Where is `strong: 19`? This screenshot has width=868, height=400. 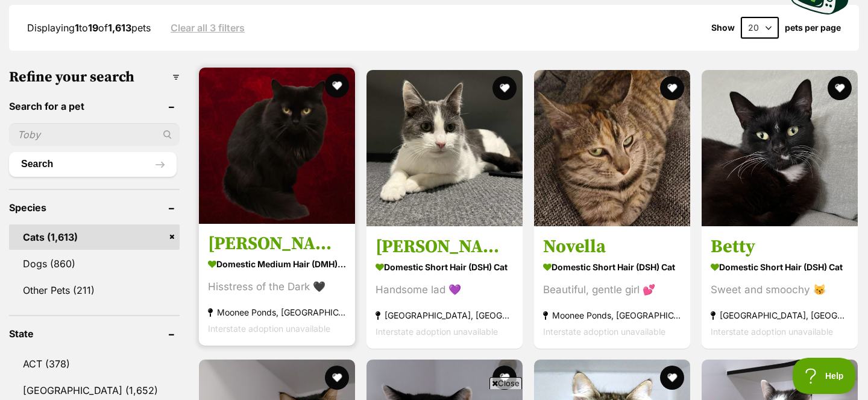 strong: 19 is located at coordinates (93, 27).